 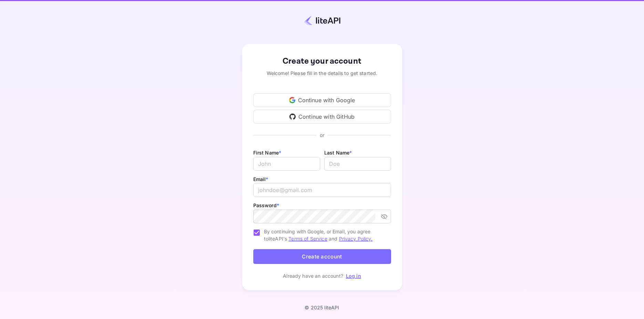 I want to click on input: John, so click(x=287, y=164).